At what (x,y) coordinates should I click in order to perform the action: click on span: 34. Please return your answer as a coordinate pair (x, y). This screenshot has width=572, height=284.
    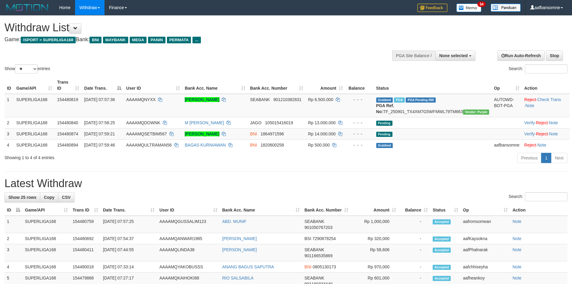
    Looking at the image, I should click on (482, 4).